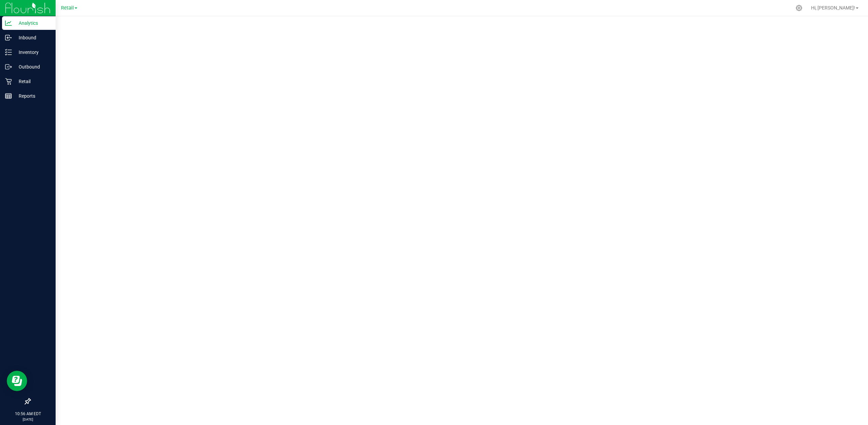  What do you see at coordinates (32, 67) in the screenshot?
I see `p: Outbound` at bounding box center [32, 67].